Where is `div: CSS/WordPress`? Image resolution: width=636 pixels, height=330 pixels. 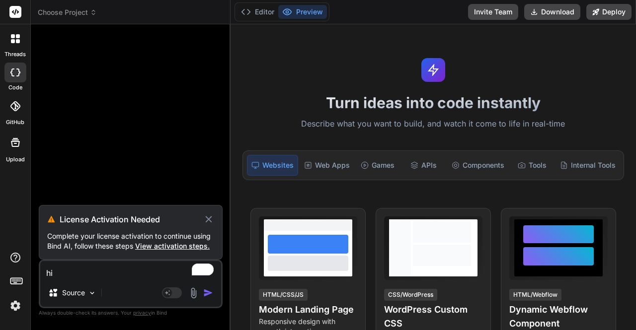 div: CSS/WordPress is located at coordinates (410, 295).